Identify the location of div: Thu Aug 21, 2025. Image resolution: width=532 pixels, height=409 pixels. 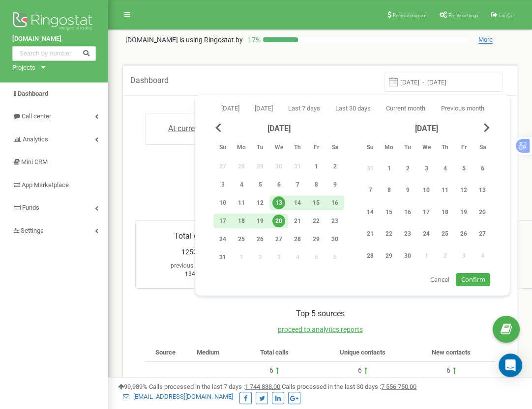
(297, 221).